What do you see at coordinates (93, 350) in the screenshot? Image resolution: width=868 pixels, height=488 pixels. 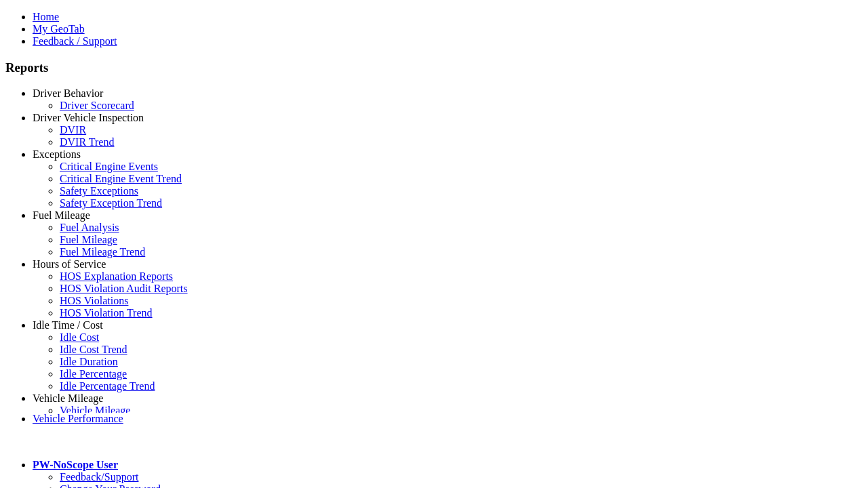 I see `a: Idle Cost Trend` at bounding box center [93, 350].